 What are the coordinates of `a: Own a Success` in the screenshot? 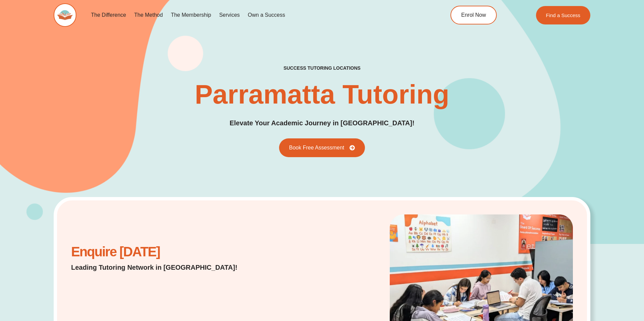 It's located at (266, 15).